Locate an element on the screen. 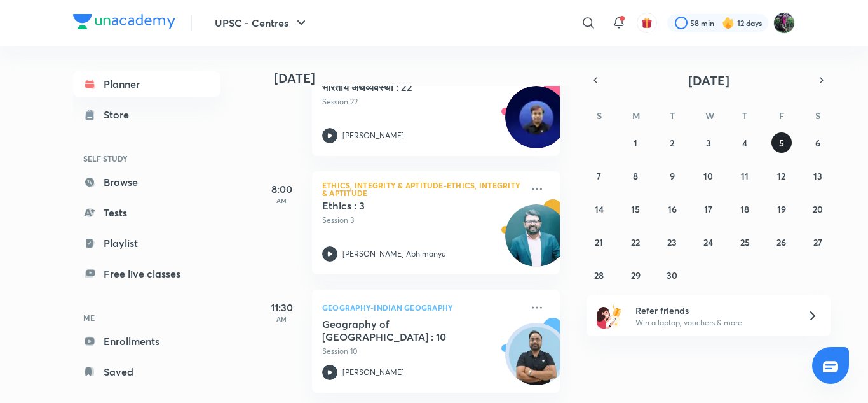  button: September 4, 2025 is located at coordinates (745, 142).